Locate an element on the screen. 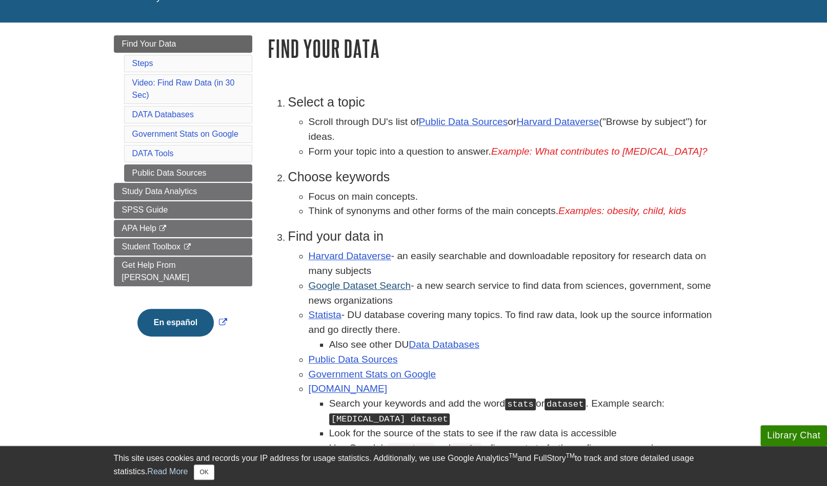 The height and width of the screenshot is (486, 827). button: Library Chat is located at coordinates (793, 436).